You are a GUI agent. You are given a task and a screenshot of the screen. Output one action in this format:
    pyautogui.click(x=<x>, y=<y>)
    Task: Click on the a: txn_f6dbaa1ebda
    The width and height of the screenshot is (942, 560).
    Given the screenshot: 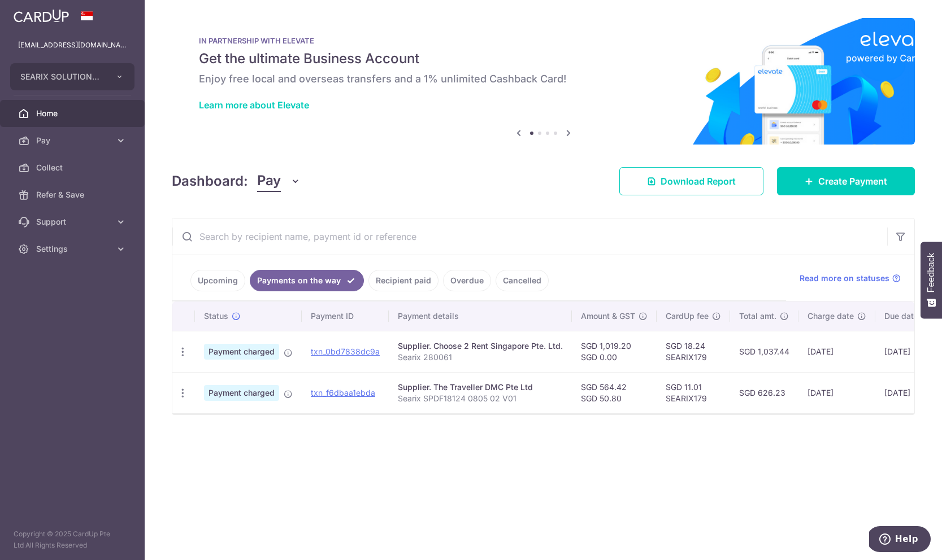 What is the action you would take?
    pyautogui.click(x=343, y=392)
    